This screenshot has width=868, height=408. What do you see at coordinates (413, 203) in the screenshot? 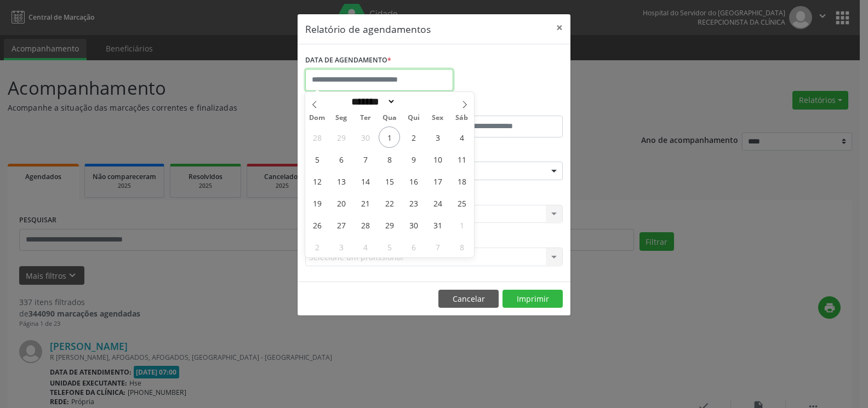
I see `span: Outubro 23, 2025` at bounding box center [413, 203].